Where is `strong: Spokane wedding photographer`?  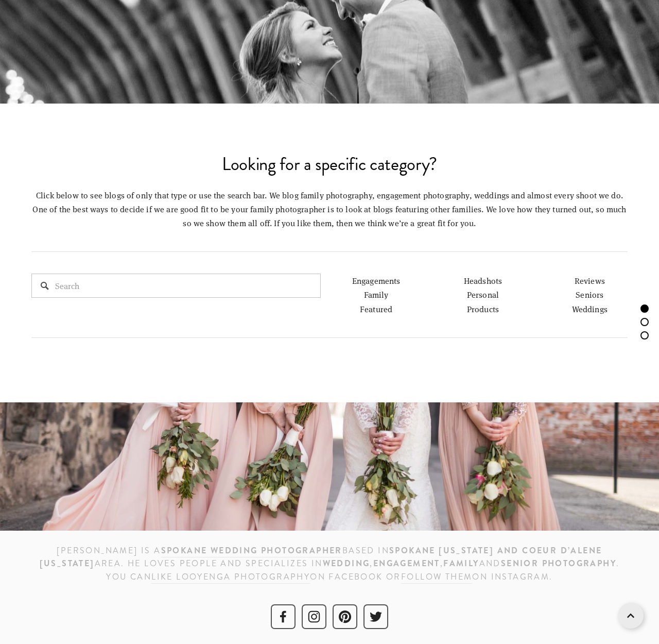
strong: Spokane wedding photographer is located at coordinates (252, 551).